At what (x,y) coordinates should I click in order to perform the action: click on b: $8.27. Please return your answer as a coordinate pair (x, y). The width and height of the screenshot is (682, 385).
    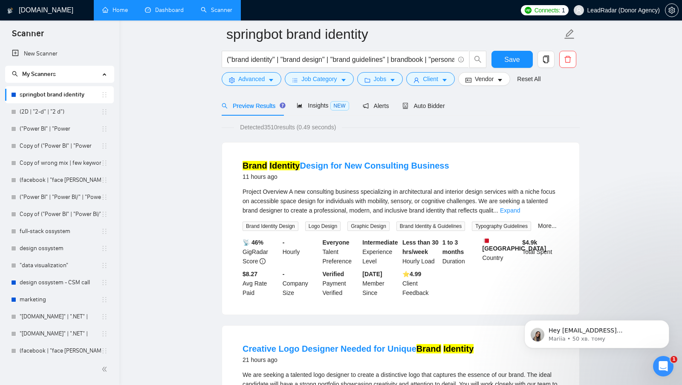
    Looking at the image, I should click on (250, 274).